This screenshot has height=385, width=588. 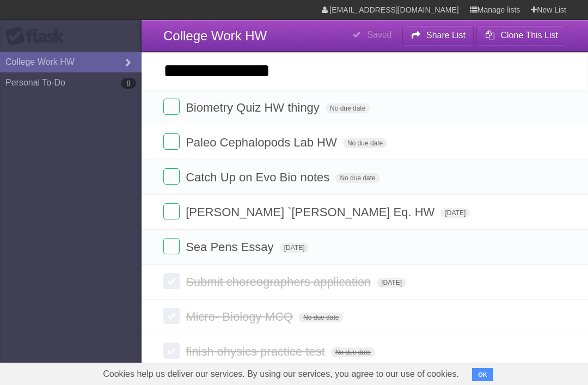 I want to click on span: College Work HW, so click(x=215, y=35).